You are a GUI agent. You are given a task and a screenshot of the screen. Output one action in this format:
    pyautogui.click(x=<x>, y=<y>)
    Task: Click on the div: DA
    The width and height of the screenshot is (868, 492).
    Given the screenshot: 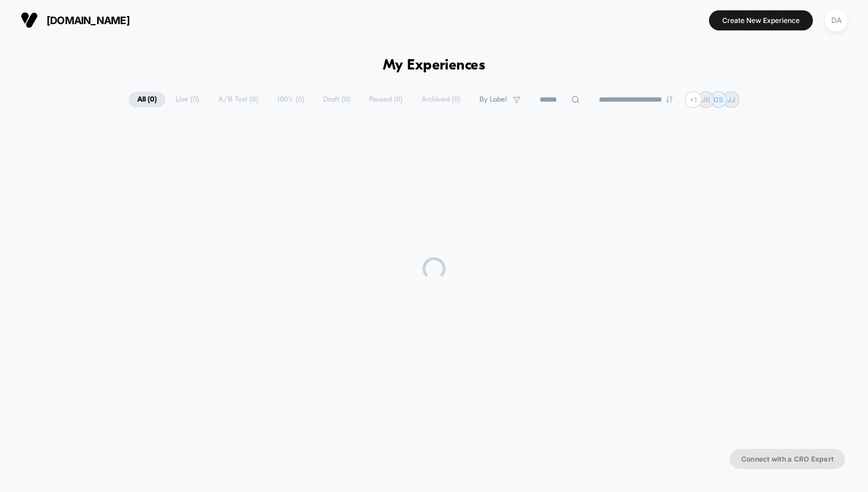 What is the action you would take?
    pyautogui.click(x=836, y=20)
    